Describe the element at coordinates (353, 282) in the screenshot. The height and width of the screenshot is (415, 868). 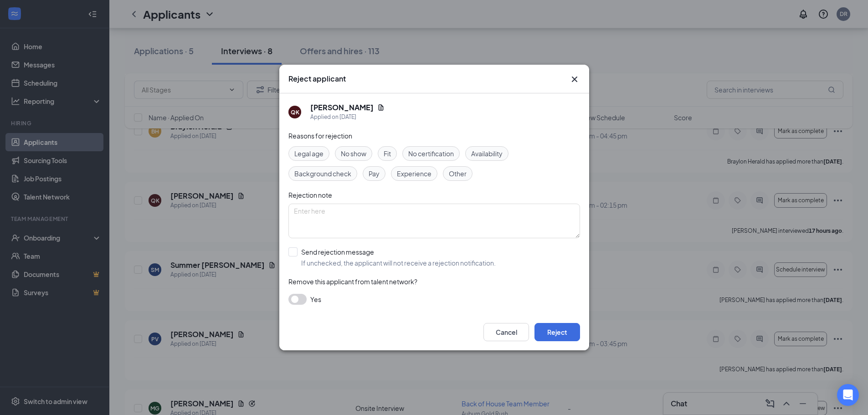
I see `span: Remove this applicant from talent network?` at that location.